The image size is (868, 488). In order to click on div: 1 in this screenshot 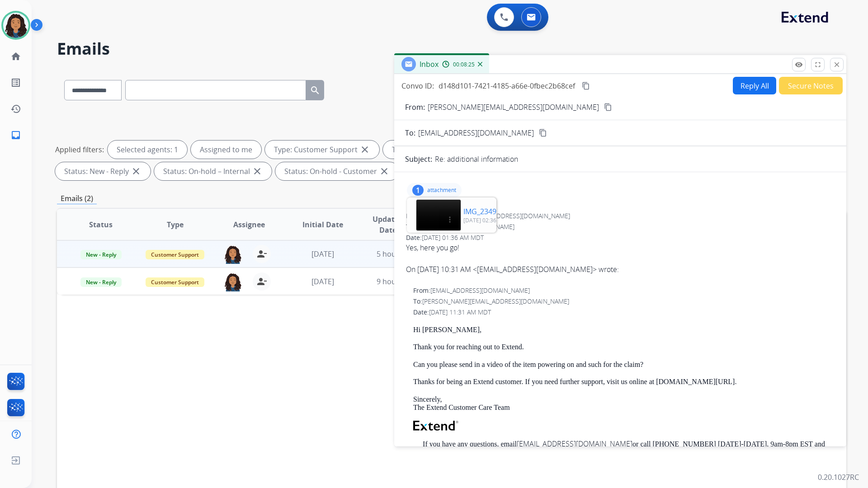, I will do `click(418, 190)`.